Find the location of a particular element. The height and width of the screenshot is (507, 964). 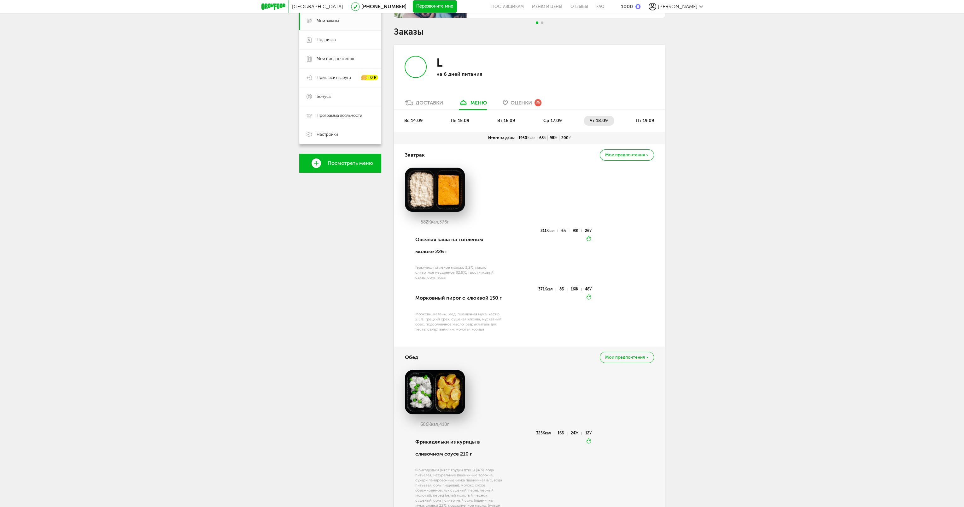

div: Овсяная каша на топленом молоке 226 г is located at coordinates (459, 245).